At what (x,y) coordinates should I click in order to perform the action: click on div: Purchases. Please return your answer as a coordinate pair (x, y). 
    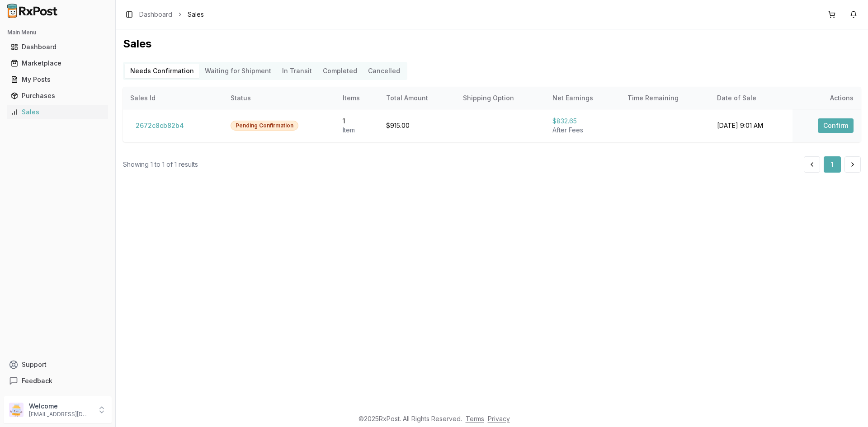
    Looking at the image, I should click on (57, 96).